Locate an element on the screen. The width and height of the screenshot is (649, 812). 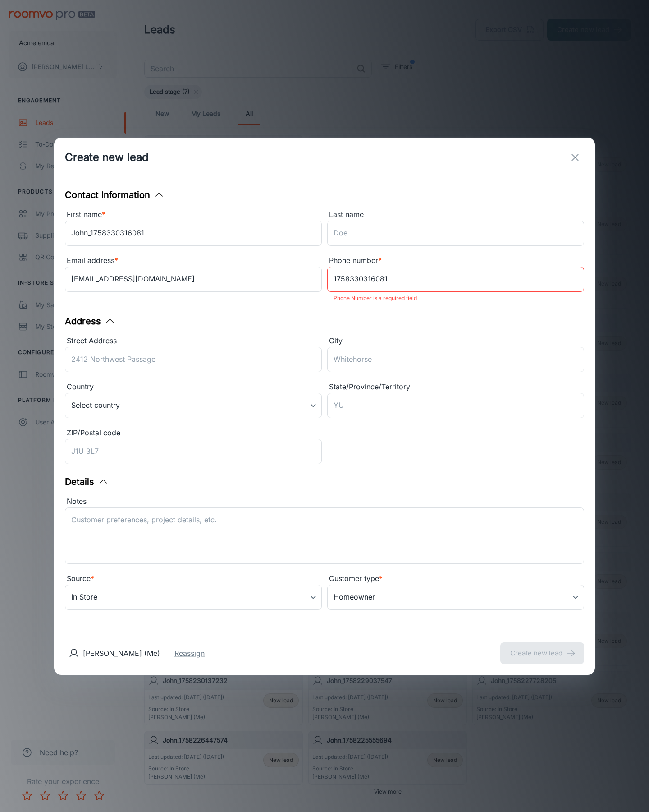
p: Phone Number is a required field is located at coordinates (456, 298).